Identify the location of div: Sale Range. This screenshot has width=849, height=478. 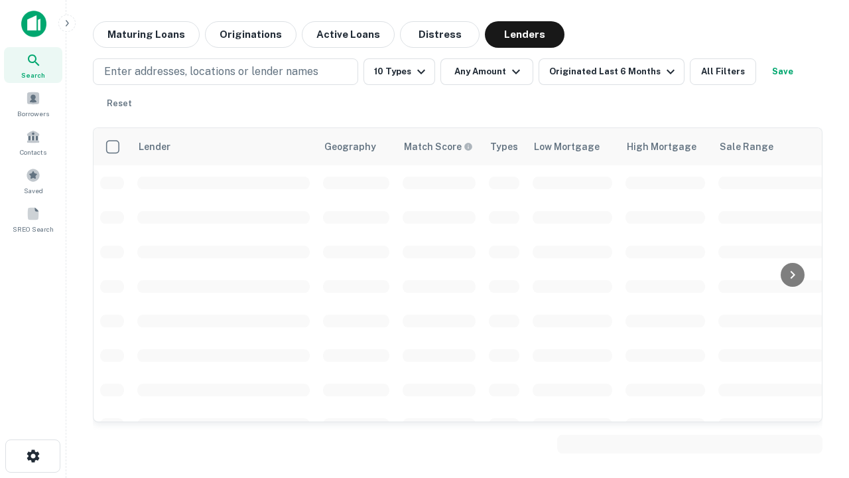
(746, 147).